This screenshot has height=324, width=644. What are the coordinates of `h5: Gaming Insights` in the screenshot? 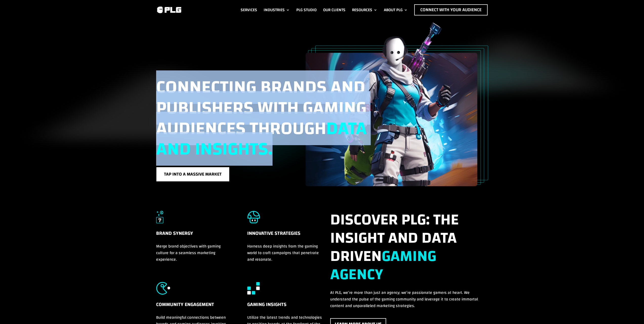 It's located at (286, 307).